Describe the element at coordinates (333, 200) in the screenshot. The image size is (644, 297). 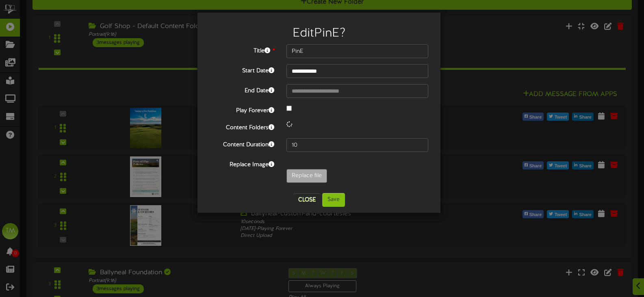
I see `button: Save` at that location.